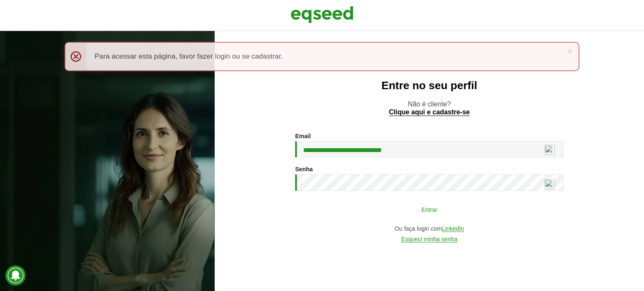  What do you see at coordinates (322, 57) in the screenshot?
I see `div: Para acessar esta página, favor fazer login ou se cadastrar.` at bounding box center [322, 57].